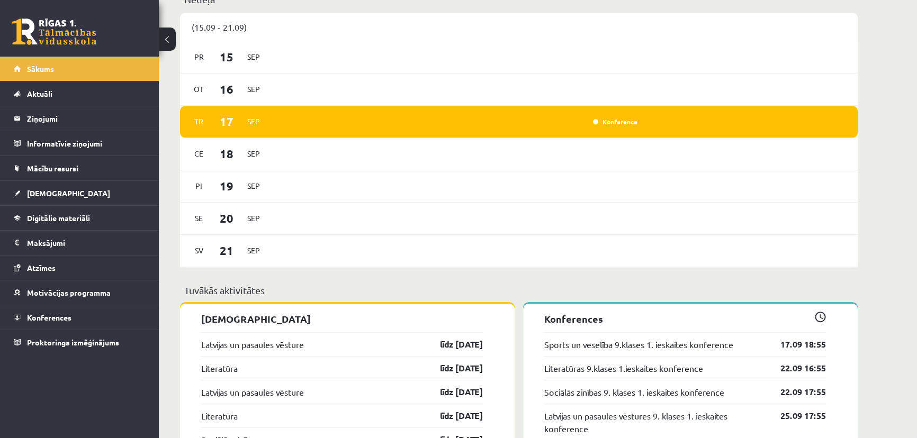  I want to click on span: Mācību resursi, so click(52, 168).